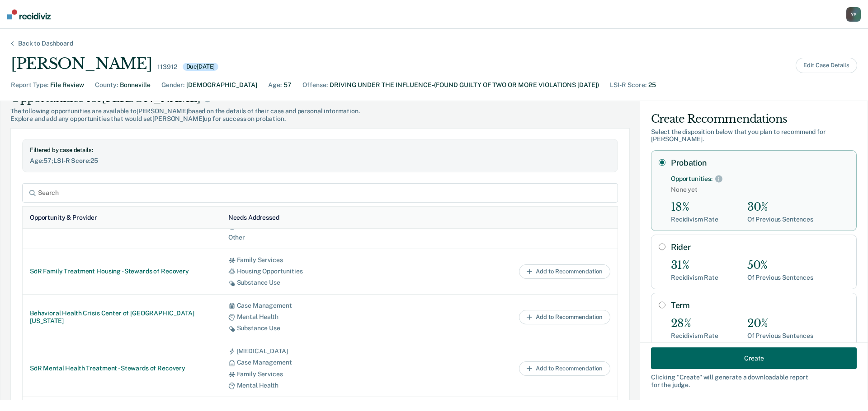 The image size is (868, 411). What do you see at coordinates (853, 15) in the screenshot?
I see `button: YP` at bounding box center [853, 15].